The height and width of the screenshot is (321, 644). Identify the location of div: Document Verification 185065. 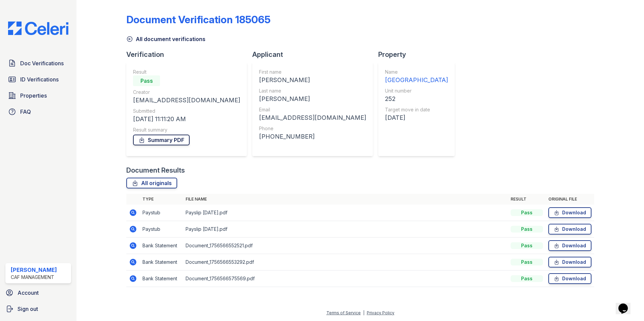
(198, 20).